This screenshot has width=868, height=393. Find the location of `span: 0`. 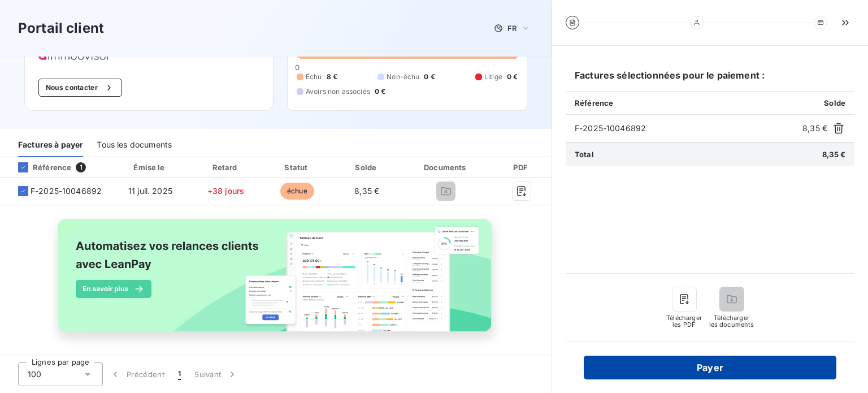

span: 0 is located at coordinates (297, 67).